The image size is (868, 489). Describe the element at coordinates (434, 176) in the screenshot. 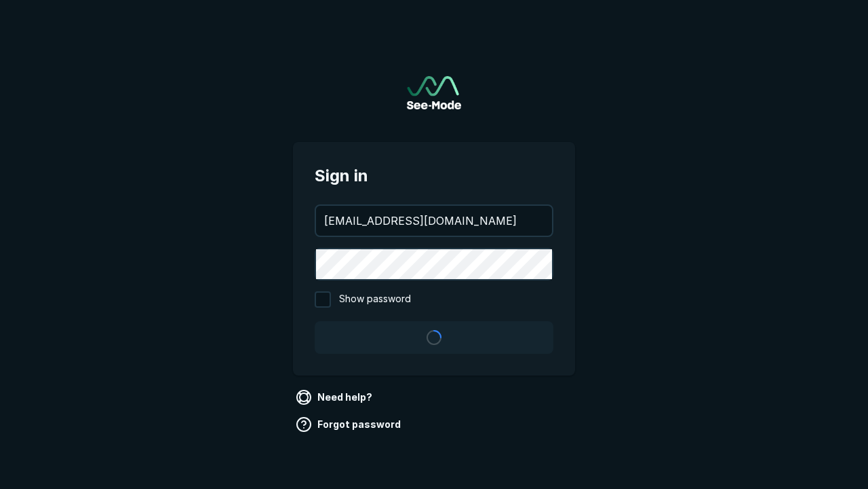

I see `span: Sign in` at that location.